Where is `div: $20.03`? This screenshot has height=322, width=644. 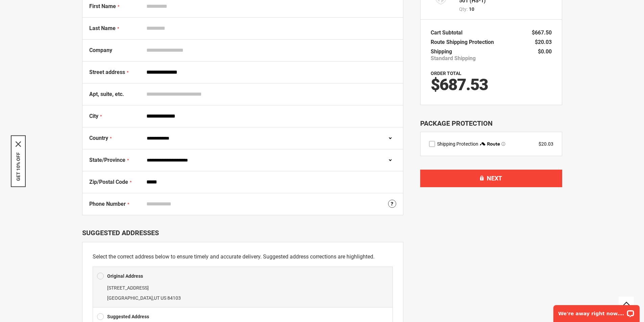 div: $20.03 is located at coordinates (546, 144).